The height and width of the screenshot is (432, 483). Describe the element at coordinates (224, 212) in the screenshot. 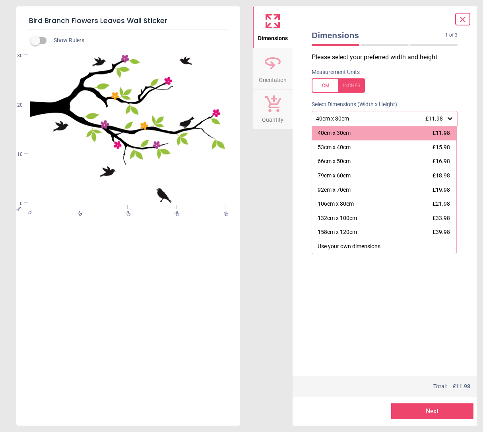

I see `span: 40` at that location.